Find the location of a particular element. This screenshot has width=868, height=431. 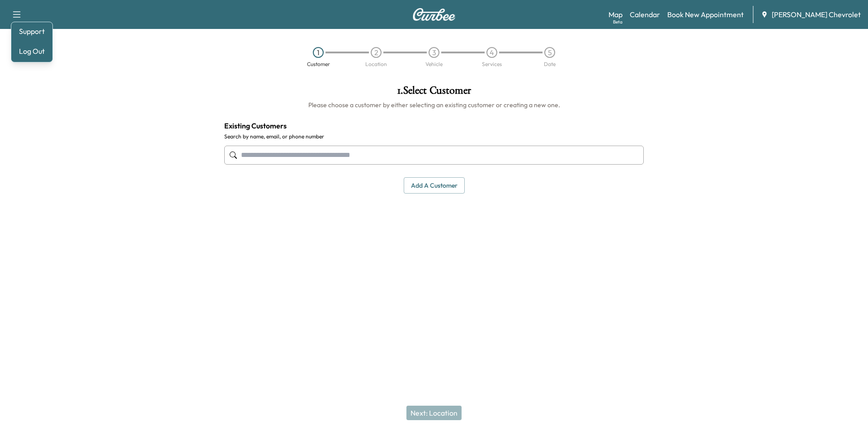

div: Vehicle is located at coordinates (434, 64).